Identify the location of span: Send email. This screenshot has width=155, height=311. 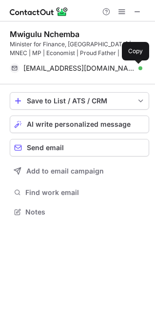
(45, 148).